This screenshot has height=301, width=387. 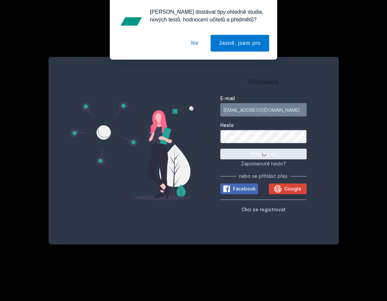 What do you see at coordinates (263, 209) in the screenshot?
I see `button: Chci se registrovat` at bounding box center [263, 209].